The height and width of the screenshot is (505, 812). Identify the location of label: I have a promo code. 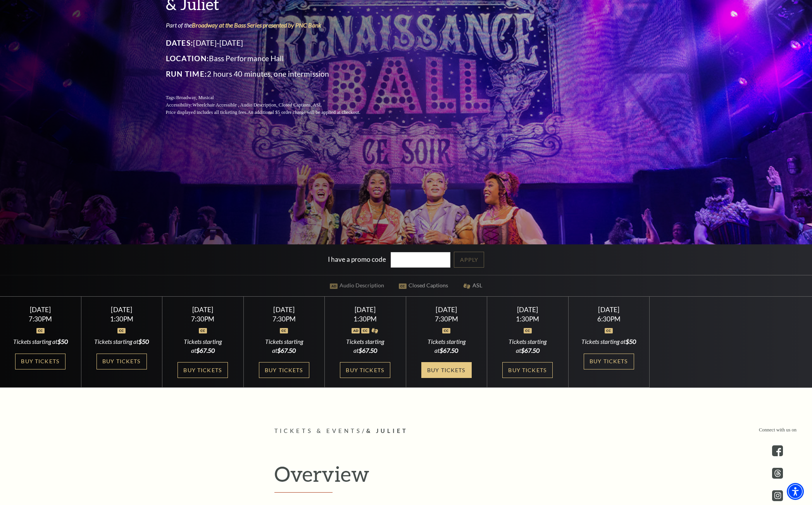
(357, 259).